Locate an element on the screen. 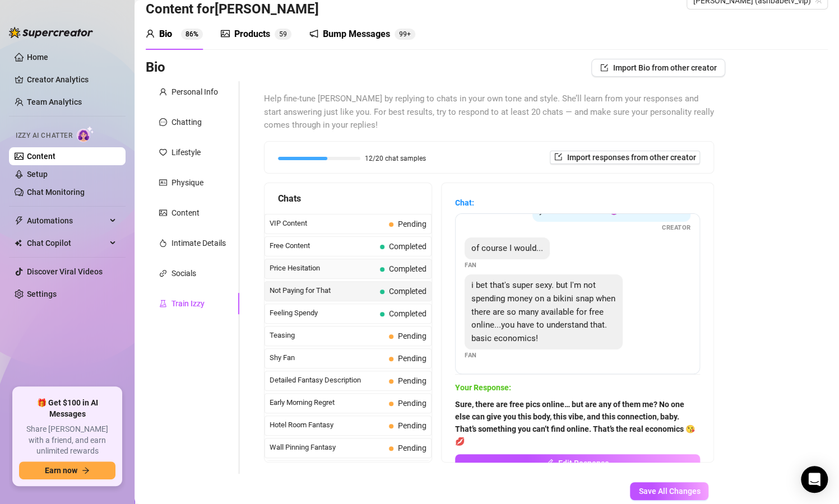 This screenshot has width=839, height=504. a: Home is located at coordinates (37, 57).